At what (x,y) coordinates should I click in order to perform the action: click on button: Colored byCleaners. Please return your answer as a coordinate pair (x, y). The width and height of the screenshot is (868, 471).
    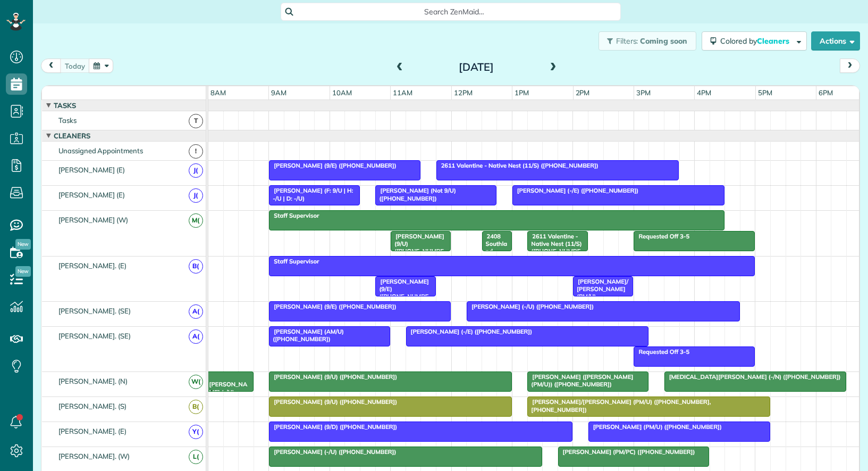
    Looking at the image, I should click on (754, 41).